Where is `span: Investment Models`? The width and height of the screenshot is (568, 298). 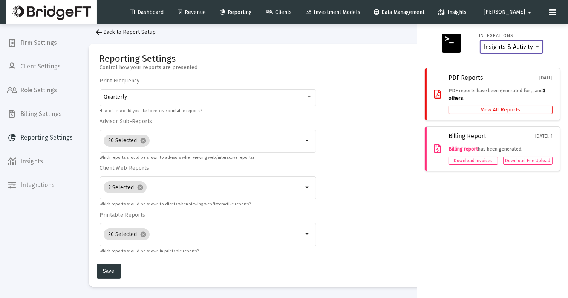
span: Investment Models is located at coordinates (333, 12).